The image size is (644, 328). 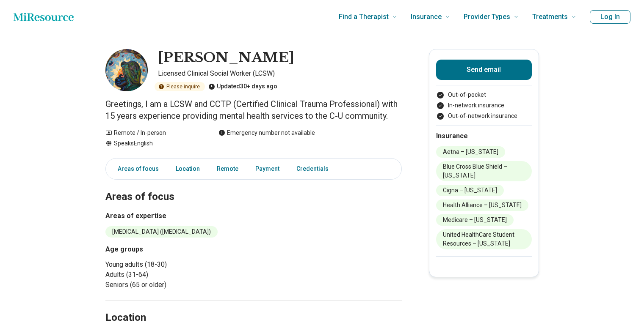 I want to click on li: Young adults (18-30), so click(x=178, y=265).